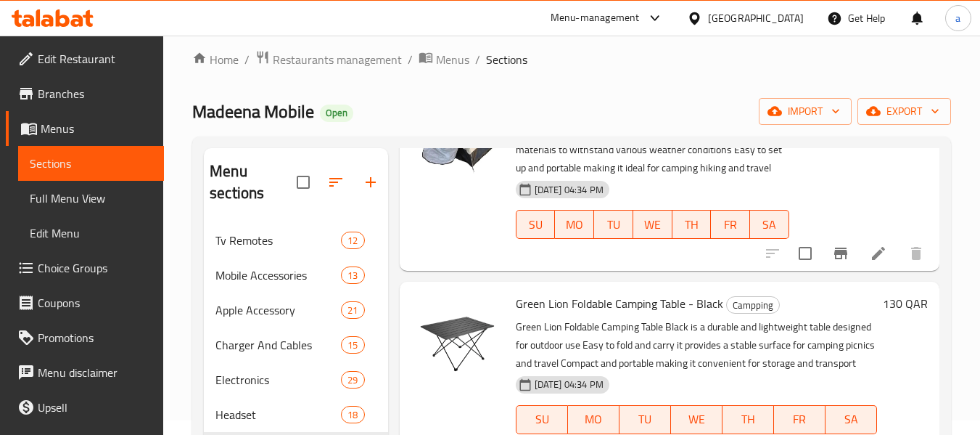 The height and width of the screenshot is (435, 980). Describe the element at coordinates (91, 198) in the screenshot. I see `span: Full Menu View` at that location.